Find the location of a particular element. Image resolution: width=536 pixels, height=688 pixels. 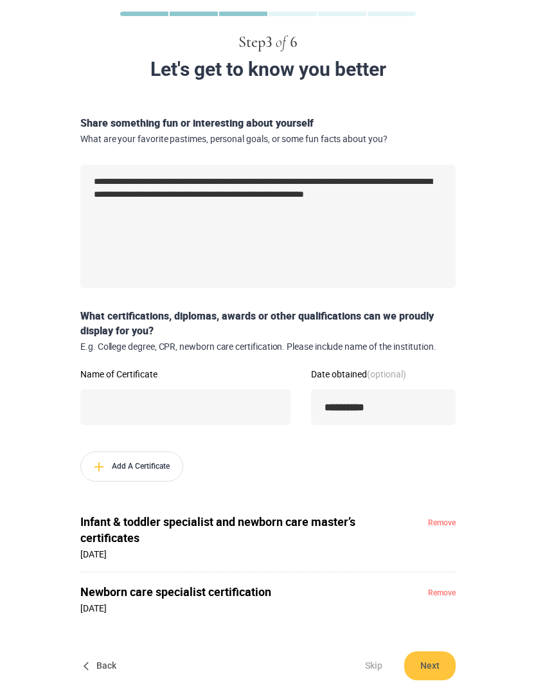

span: E.g. College degree, CPR, newborn care certification. Please include name of the institution. is located at coordinates (268, 346).